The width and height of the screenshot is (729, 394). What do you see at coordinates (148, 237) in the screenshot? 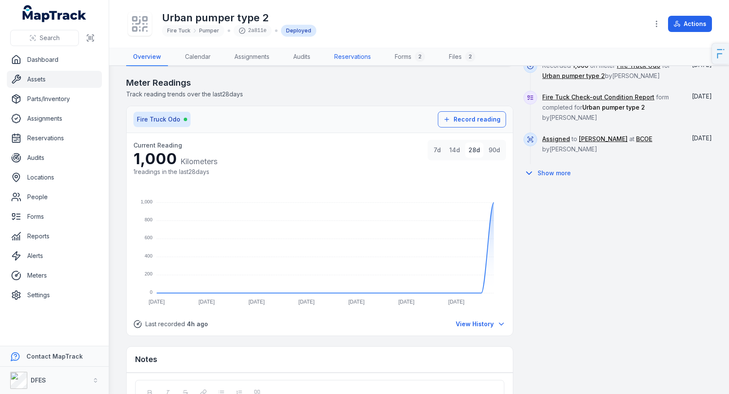
I see `tspan: 600` at bounding box center [148, 237].